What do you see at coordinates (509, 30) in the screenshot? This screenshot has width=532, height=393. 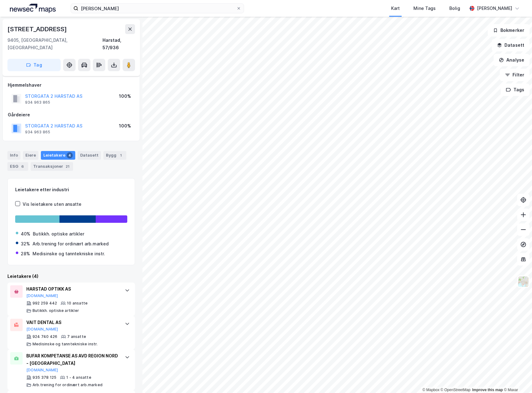 I see `button: Bokmerker` at bounding box center [509, 30].